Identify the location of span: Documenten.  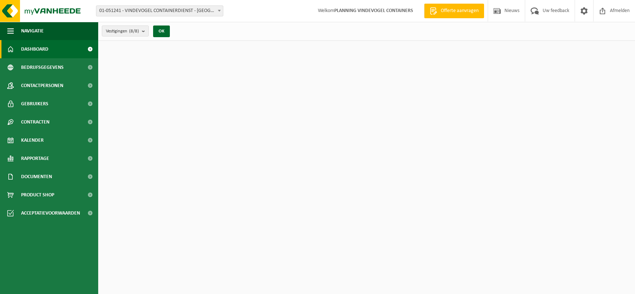
(36, 176).